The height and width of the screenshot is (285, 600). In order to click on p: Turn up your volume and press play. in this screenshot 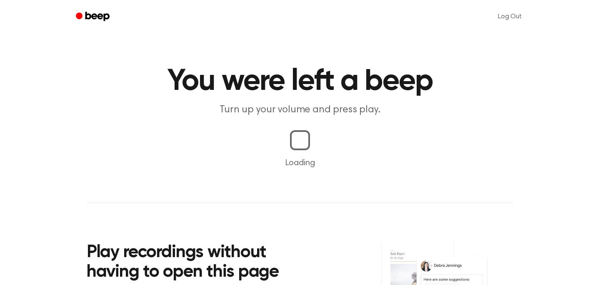, I will do `click(300, 110)`.